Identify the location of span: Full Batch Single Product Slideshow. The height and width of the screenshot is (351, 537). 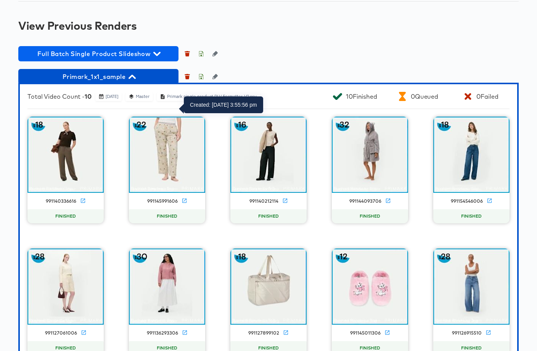
(98, 54).